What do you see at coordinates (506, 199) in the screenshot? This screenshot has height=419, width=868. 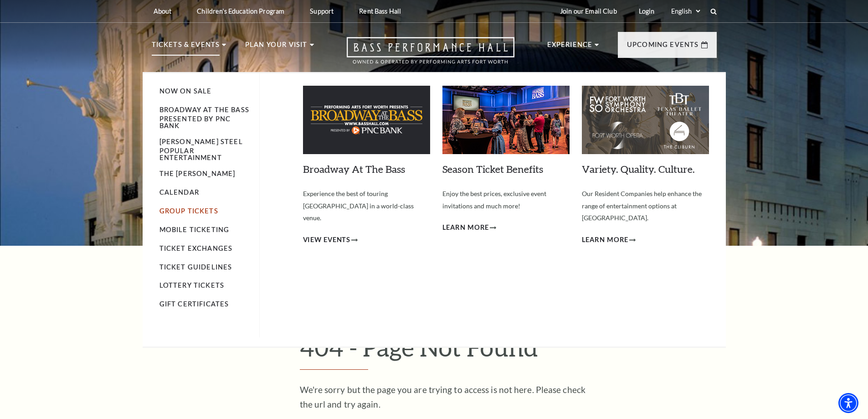 I see `p: Enjoy the best prices, exclusive event invitations and much more!` at bounding box center [506, 199].